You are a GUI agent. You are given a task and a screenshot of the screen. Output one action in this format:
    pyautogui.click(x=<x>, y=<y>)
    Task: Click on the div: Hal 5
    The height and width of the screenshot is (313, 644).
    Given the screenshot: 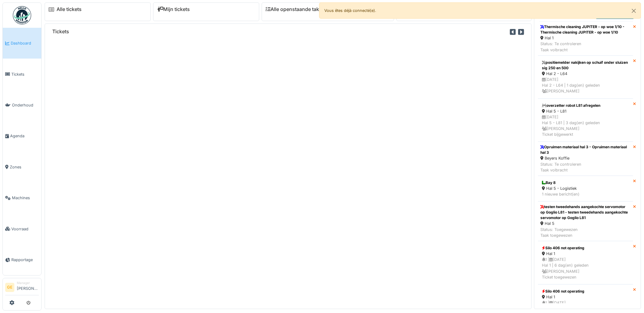 What is the action you would take?
    pyautogui.click(x=585, y=223)
    